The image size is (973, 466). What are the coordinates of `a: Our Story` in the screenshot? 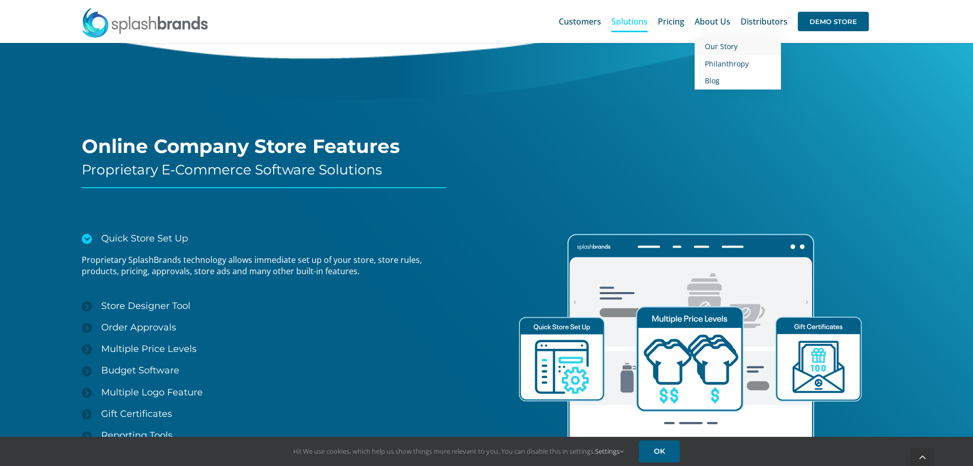 It's located at (738, 47).